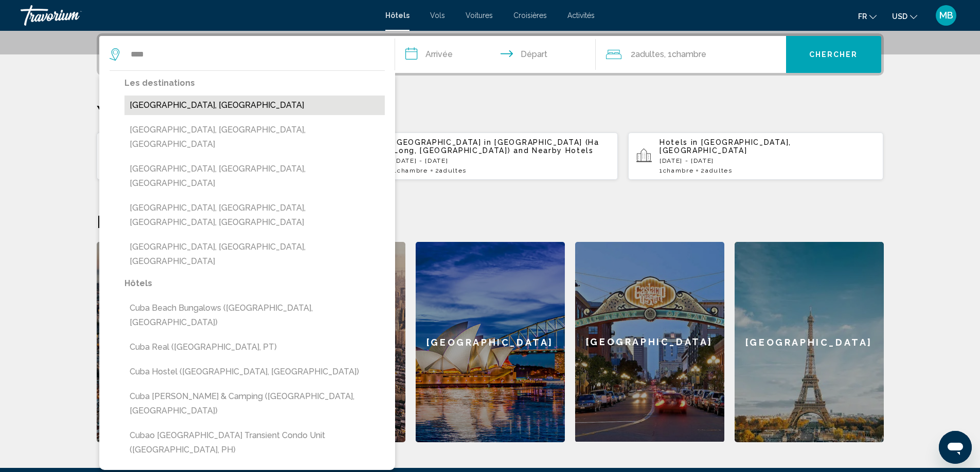 This screenshot has height=472, width=980. What do you see at coordinates (581, 16) in the screenshot?
I see `a: Activités` at bounding box center [581, 16].